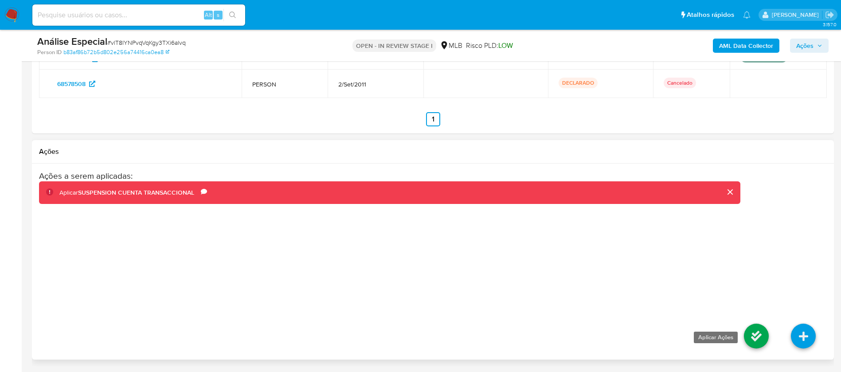 The width and height of the screenshot is (841, 372). What do you see at coordinates (139, 15) in the screenshot?
I see `input: Pesquise usuários ou casos...` at bounding box center [139, 15].